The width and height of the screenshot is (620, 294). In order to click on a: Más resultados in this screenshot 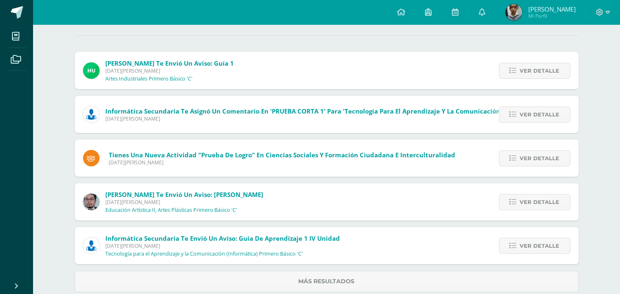, I will do `click(327, 281)`.